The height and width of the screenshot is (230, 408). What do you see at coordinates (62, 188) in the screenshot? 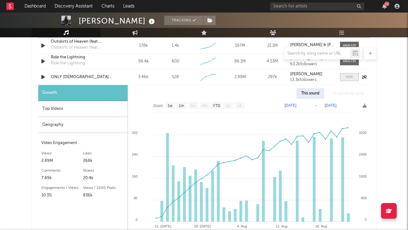
I see `div: Engagements / Views` at bounding box center [62, 188].